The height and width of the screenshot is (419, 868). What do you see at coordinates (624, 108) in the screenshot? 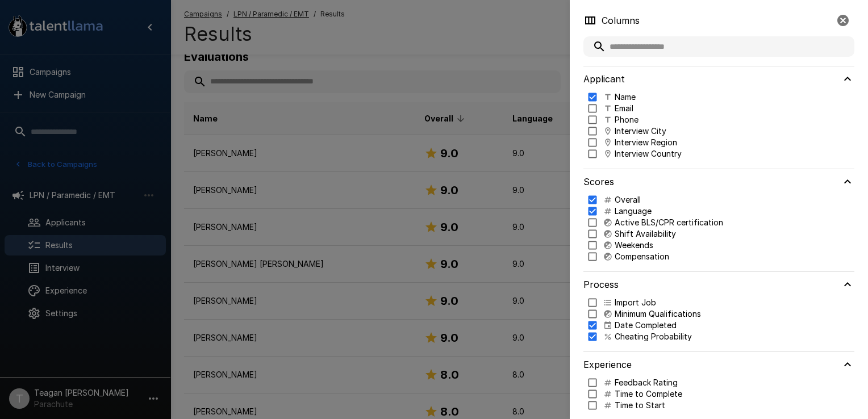
I see `p: Email` at bounding box center [624, 108].